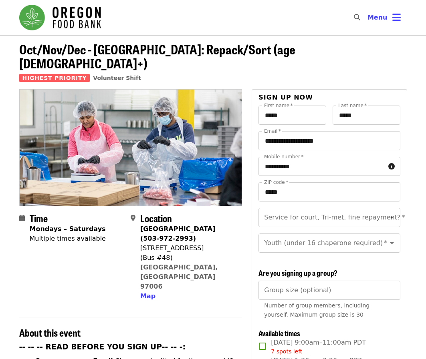  I want to click on i: calendar icon, so click(22, 218).